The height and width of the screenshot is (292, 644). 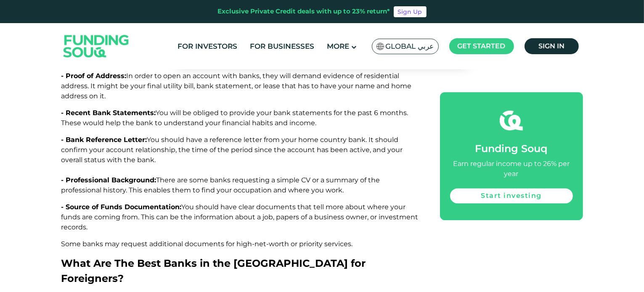 I want to click on a: Start investing, so click(x=512, y=196).